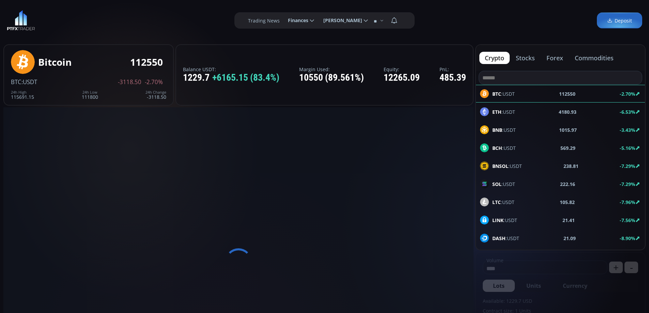 Image resolution: width=649 pixels, height=313 pixels. I want to click on div: 24h Change, so click(156, 92).